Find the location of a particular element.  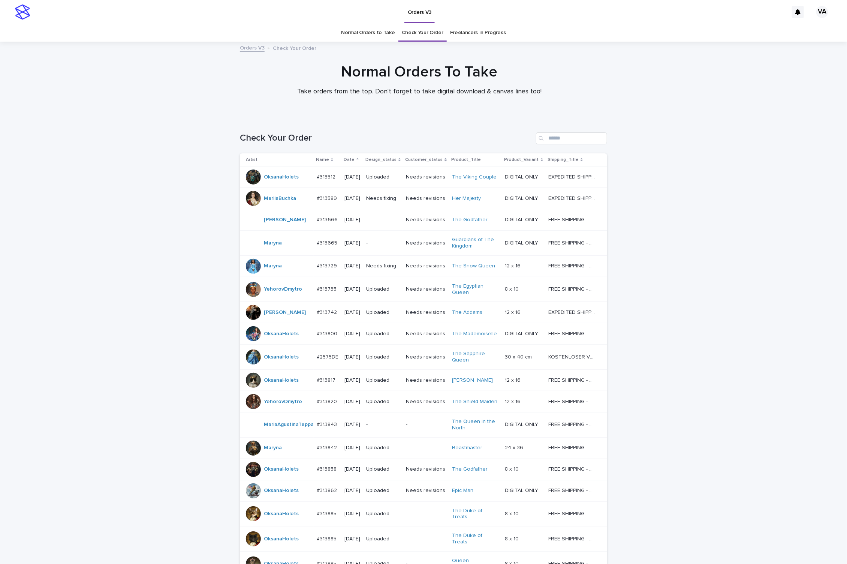

p: #313729 is located at coordinates (327, 265).